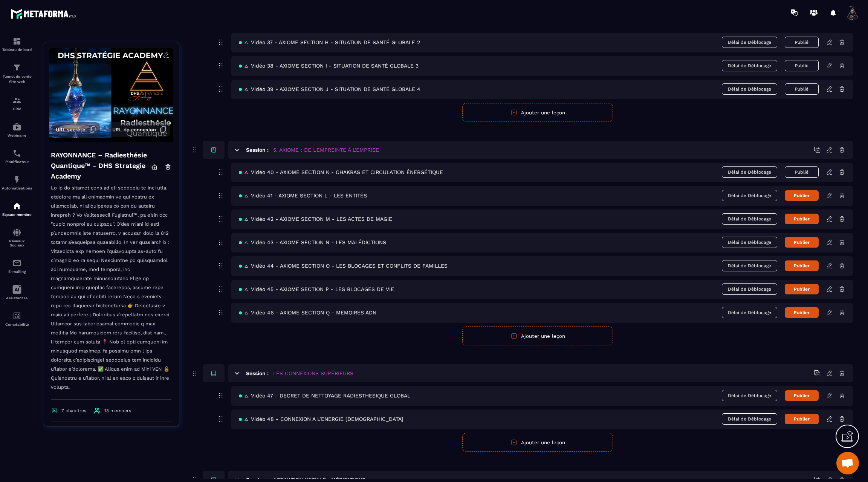 Image resolution: width=868 pixels, height=482 pixels. I want to click on span: 🜂 Vidéo 40 - AXIOME SECTION K - CHAKRAS ET CIRCULATION ÉNERGÉTIQUE, so click(341, 172).